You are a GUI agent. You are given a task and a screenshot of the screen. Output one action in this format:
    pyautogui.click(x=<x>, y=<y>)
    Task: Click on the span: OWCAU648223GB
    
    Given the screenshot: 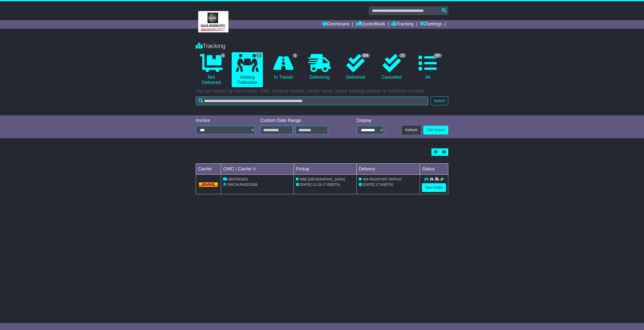 What is the action you would take?
    pyautogui.click(x=242, y=185)
    